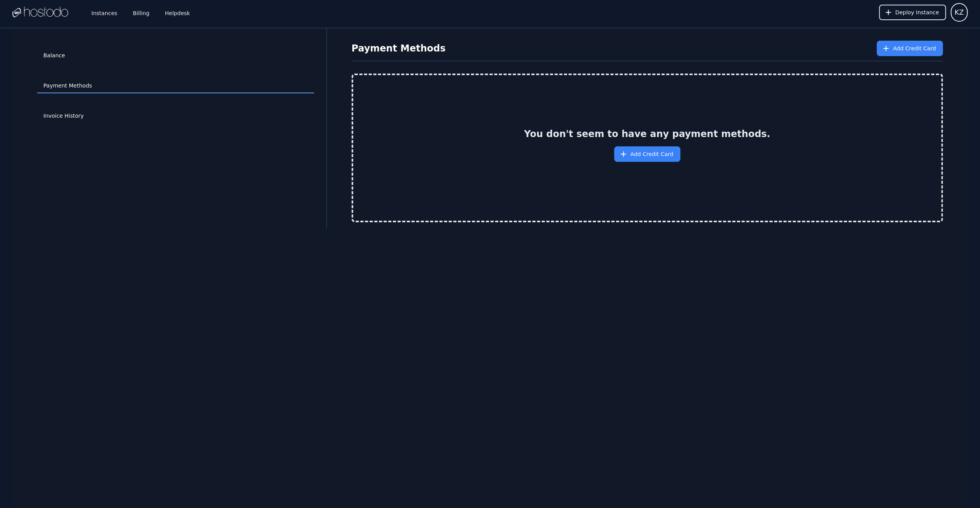 The image size is (980, 508). Describe the element at coordinates (175, 56) in the screenshot. I see `a: Balance` at that location.